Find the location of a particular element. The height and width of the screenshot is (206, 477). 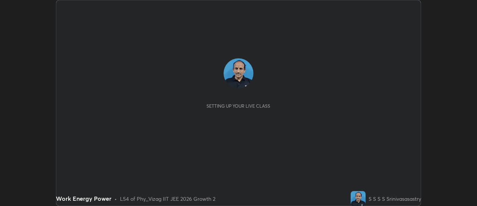

div: S S S S Srinivasasastry is located at coordinates (395, 198).